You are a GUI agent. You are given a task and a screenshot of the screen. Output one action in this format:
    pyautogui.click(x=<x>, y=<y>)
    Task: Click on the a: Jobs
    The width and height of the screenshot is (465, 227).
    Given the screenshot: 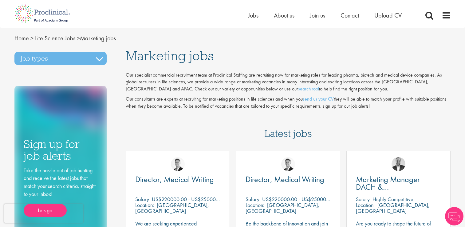 What is the action you would take?
    pyautogui.click(x=253, y=15)
    